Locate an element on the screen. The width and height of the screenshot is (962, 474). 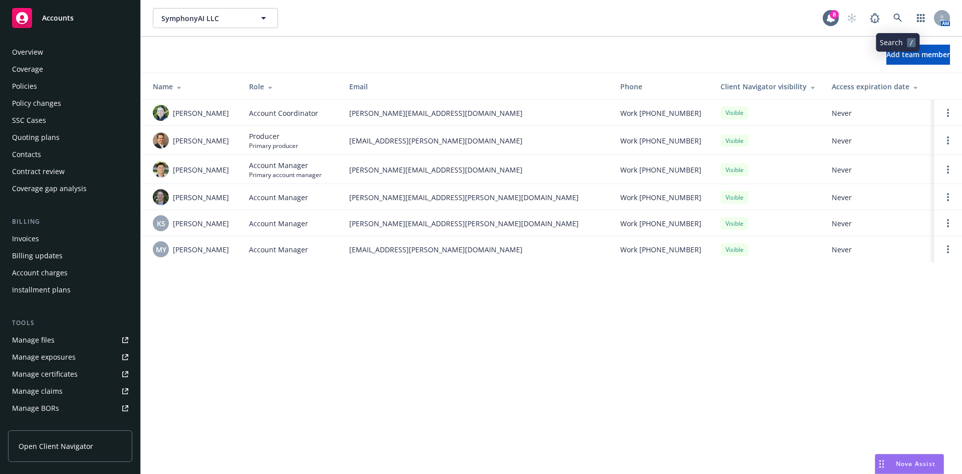
div: Quoting plans is located at coordinates (36, 137).